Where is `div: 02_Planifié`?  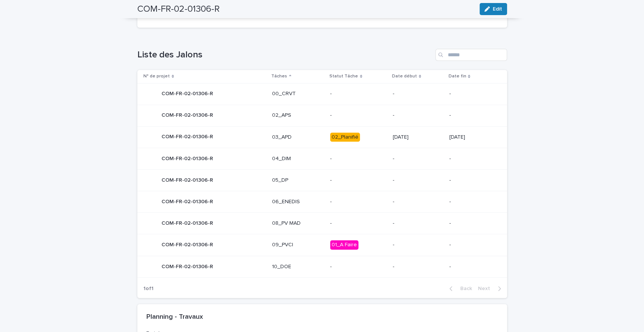 div: 02_Planifié is located at coordinates (345, 137).